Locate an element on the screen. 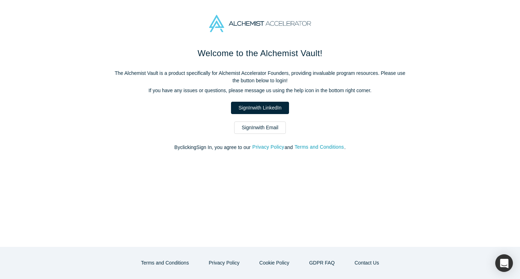 The width and height of the screenshot is (520, 279). p: By clicking Sign In , you agree to our and . is located at coordinates (260, 147).